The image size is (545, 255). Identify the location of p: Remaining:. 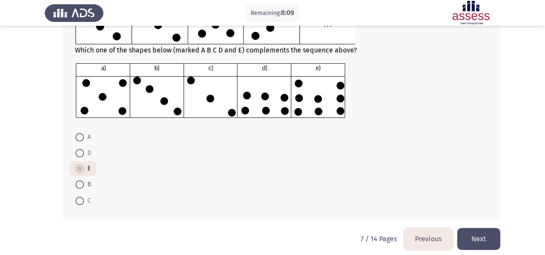
(272, 13).